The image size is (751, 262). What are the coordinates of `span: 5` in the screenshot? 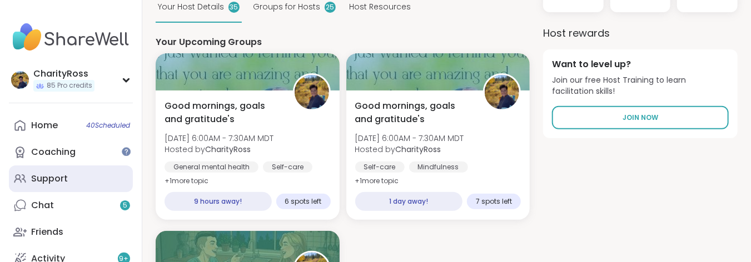 It's located at (125, 206).